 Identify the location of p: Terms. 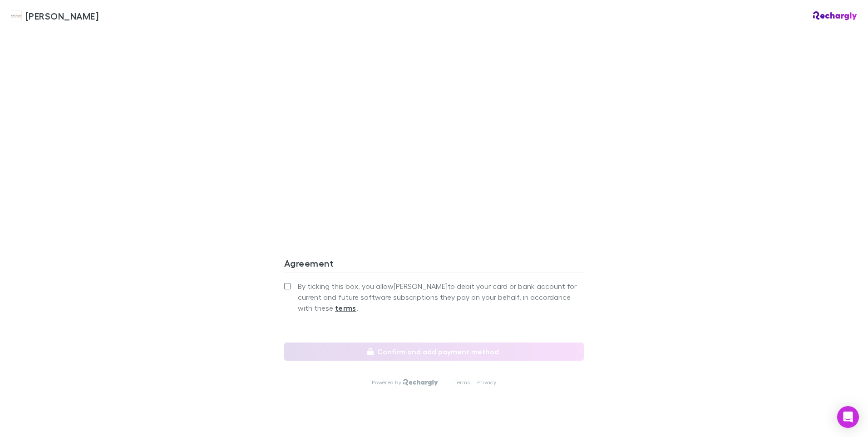
(462, 382).